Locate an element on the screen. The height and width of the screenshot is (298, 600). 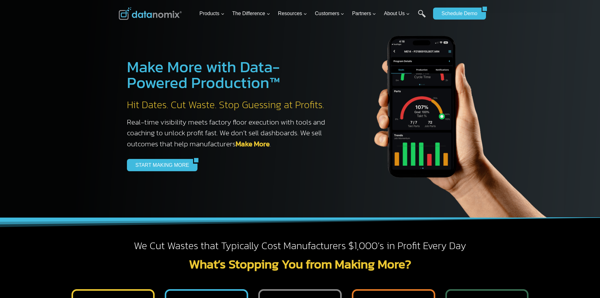
h2: What’s Stopping You from Making More? is located at coordinates (300, 264).